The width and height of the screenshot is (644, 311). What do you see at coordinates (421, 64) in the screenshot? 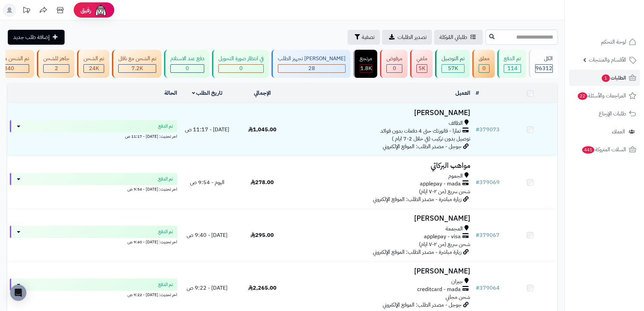
I see `a: ملغي 5K` at bounding box center [421, 64].